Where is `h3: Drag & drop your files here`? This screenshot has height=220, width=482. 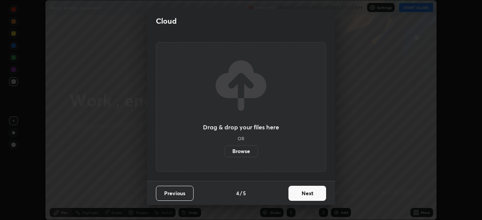 h3: Drag & drop your files here is located at coordinates (241, 127).